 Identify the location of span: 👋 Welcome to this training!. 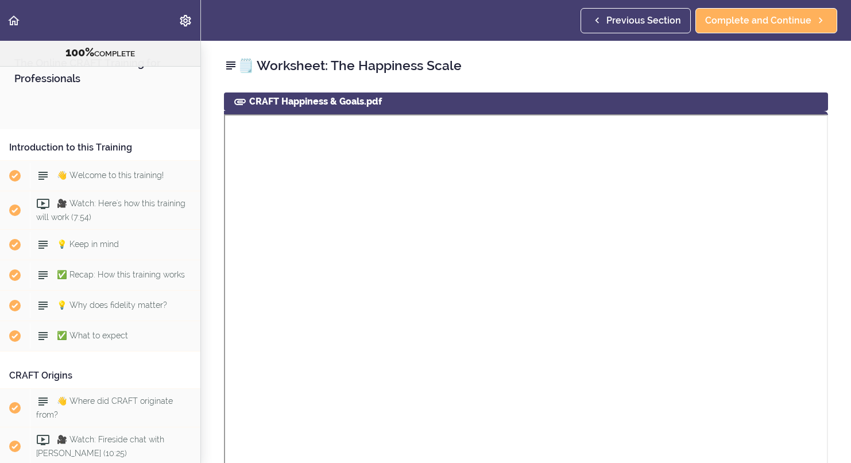
(110, 175).